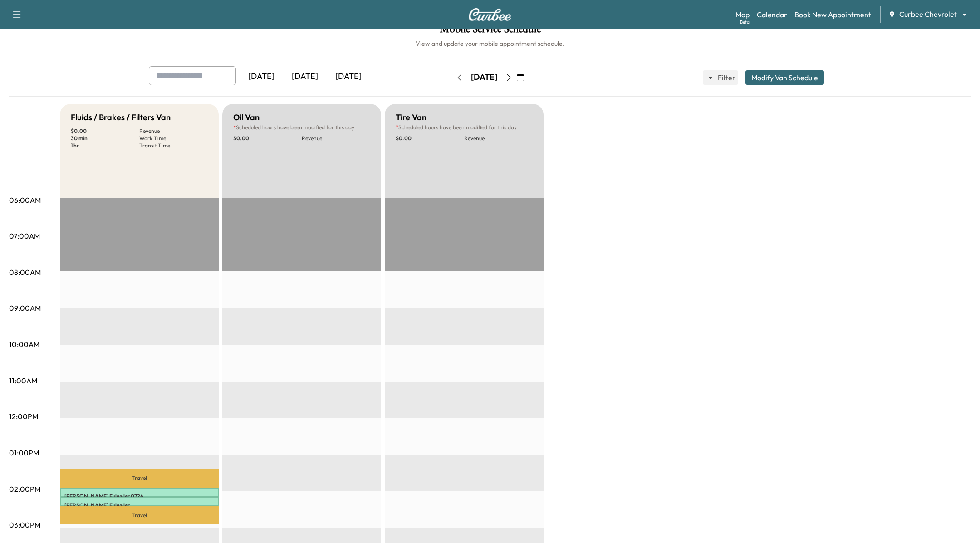 This screenshot has width=980, height=543. Describe the element at coordinates (173, 146) in the screenshot. I see `p: Transit Time` at that location.